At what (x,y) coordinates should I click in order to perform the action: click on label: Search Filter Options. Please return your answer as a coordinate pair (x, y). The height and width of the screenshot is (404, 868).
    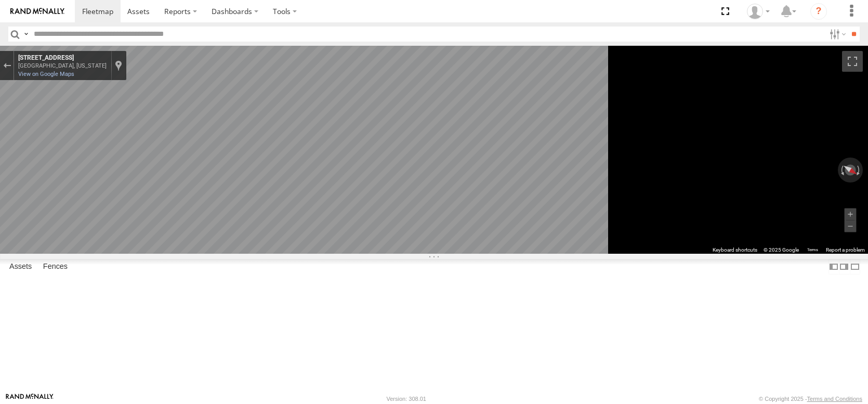
    Looking at the image, I should click on (837, 34).